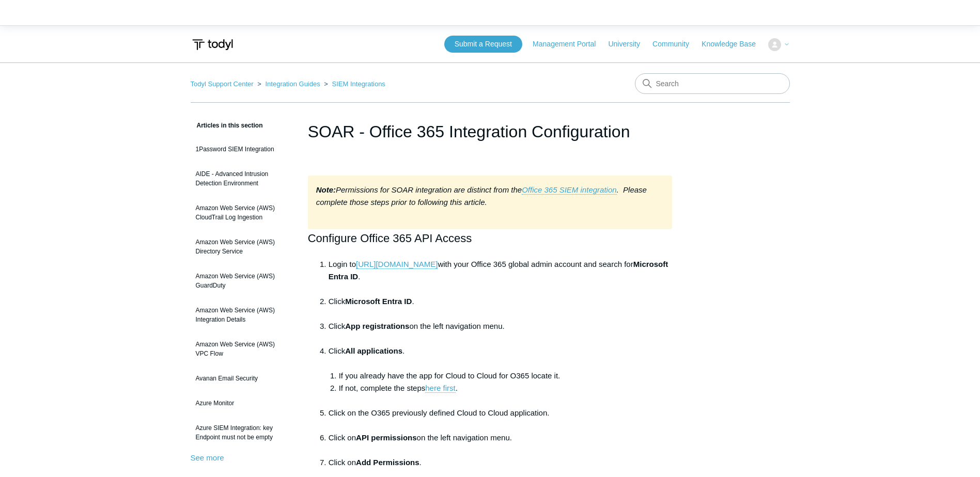 The height and width of the screenshot is (477, 980). What do you see at coordinates (222, 84) in the screenshot?
I see `a: Todyl Support Center` at bounding box center [222, 84].